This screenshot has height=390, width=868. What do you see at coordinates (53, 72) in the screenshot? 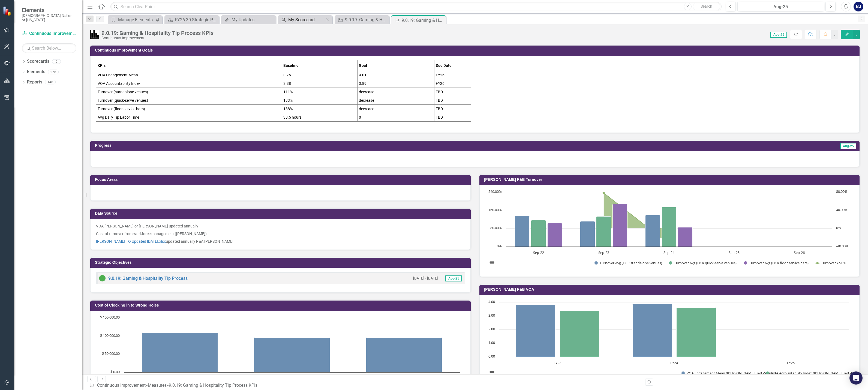
I see `div: 258` at bounding box center [53, 72].